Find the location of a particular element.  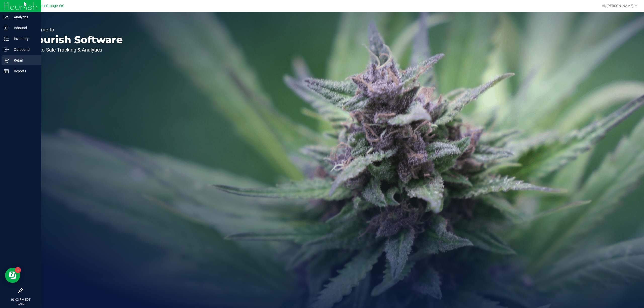

p: Retail is located at coordinates (24, 60).